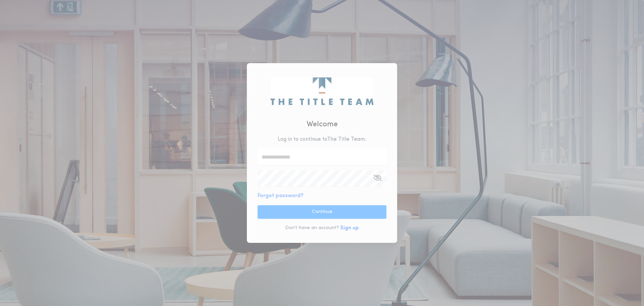 Image resolution: width=644 pixels, height=306 pixels. I want to click on button: Continue, so click(322, 212).